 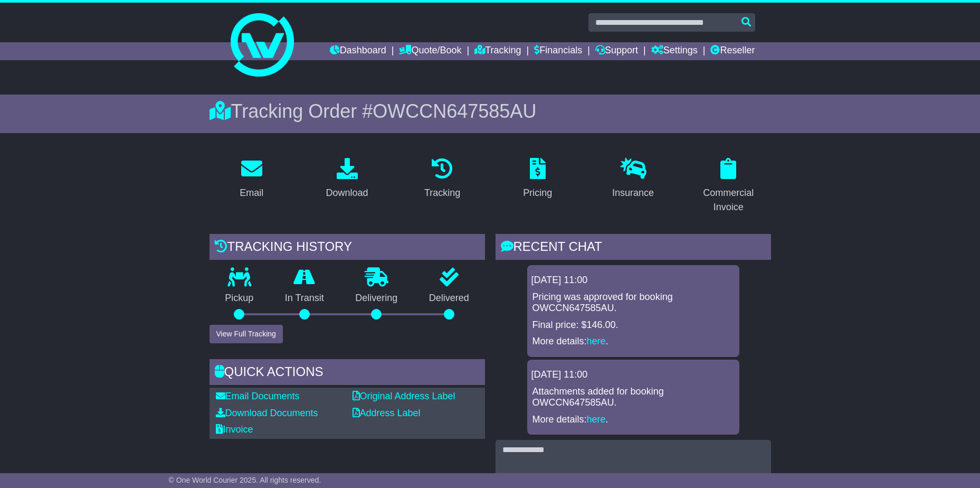 I want to click on p: Pickup, so click(x=240, y=298).